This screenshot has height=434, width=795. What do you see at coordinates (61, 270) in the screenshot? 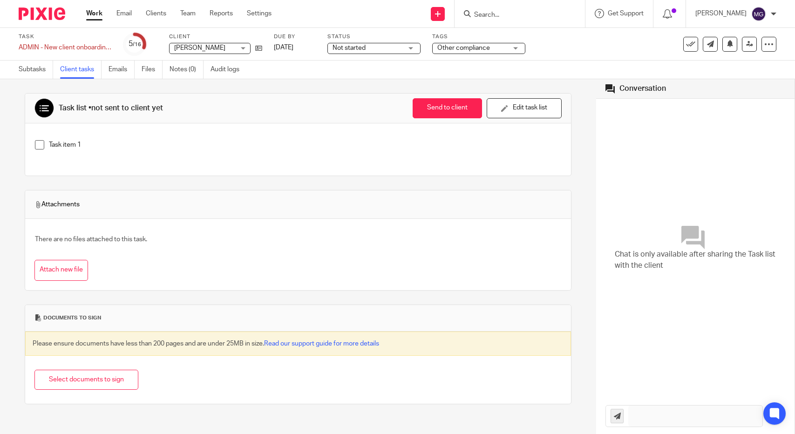
I see `button: Attach new file` at bounding box center [61, 270].